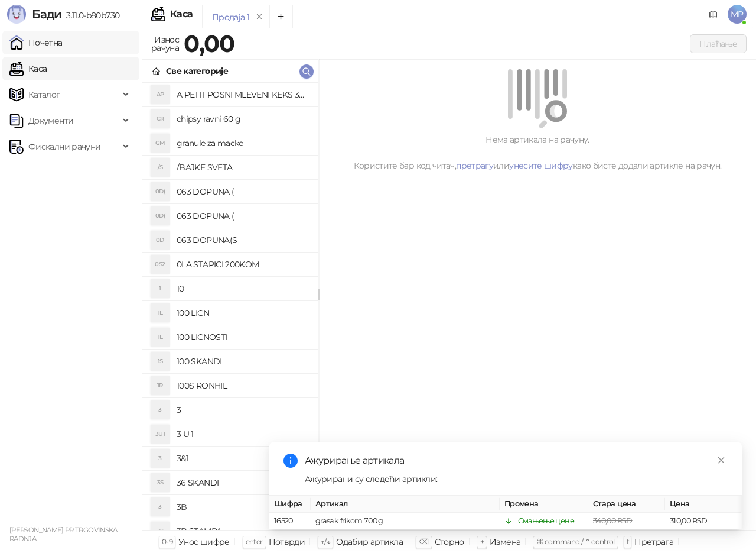  I want to click on span: 0-9, so click(167, 541).